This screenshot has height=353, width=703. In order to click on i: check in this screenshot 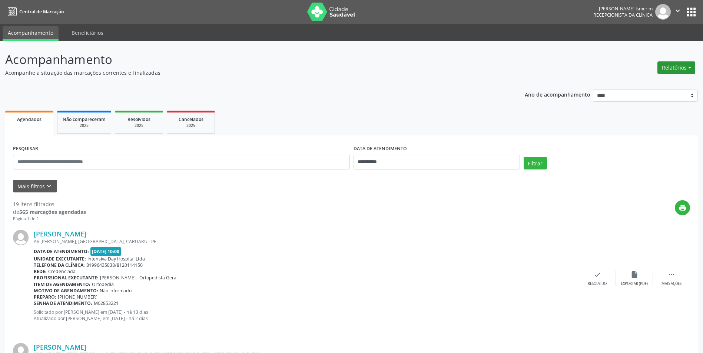, I will do `click(597, 275)`.